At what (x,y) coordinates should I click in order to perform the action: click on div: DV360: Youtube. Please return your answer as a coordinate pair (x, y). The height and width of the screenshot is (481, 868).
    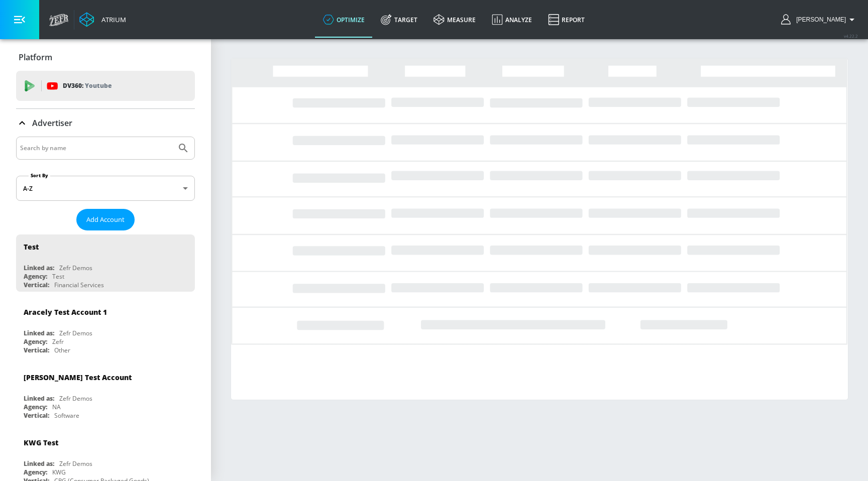
    Looking at the image, I should click on (105, 86).